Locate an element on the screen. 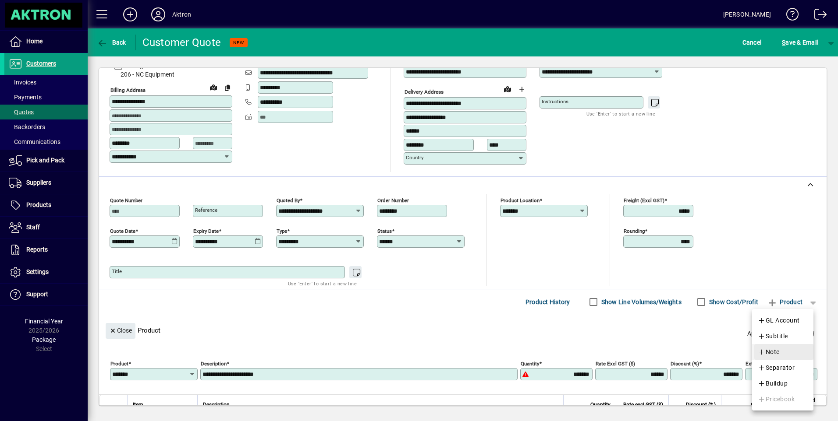  span: Subtitle is located at coordinates (772, 336).